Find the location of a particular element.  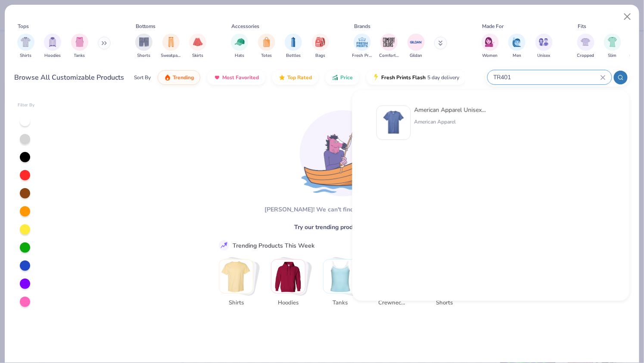

span: Gildan is located at coordinates (415, 56).